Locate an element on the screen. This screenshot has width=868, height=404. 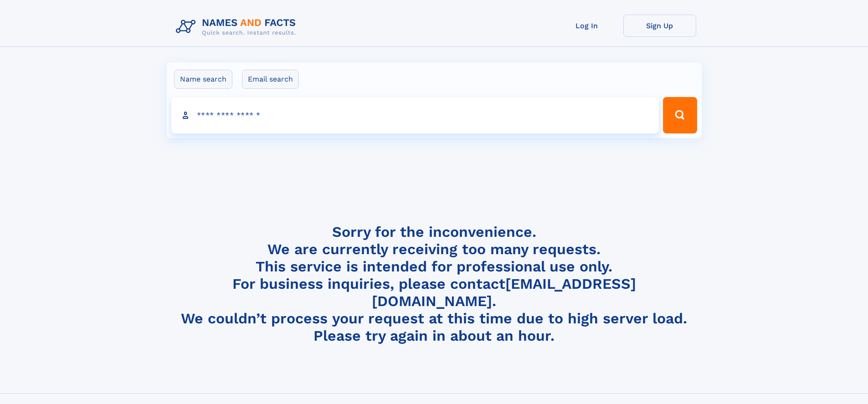
a: Sign Up is located at coordinates (660, 25).